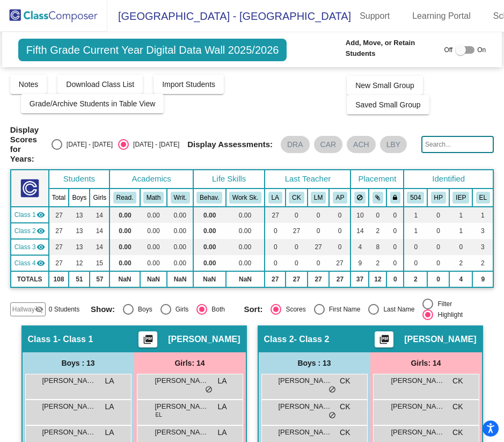  I want to click on div: Filter, so click(442, 304).